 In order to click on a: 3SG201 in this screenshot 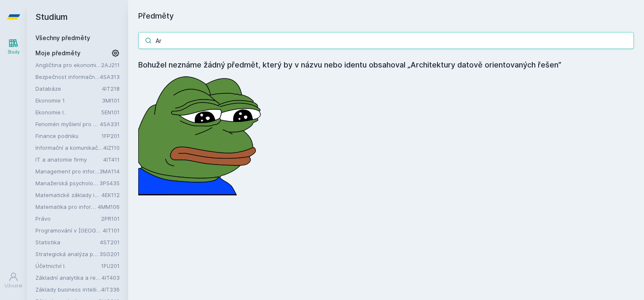, I will do `click(110, 254)`.